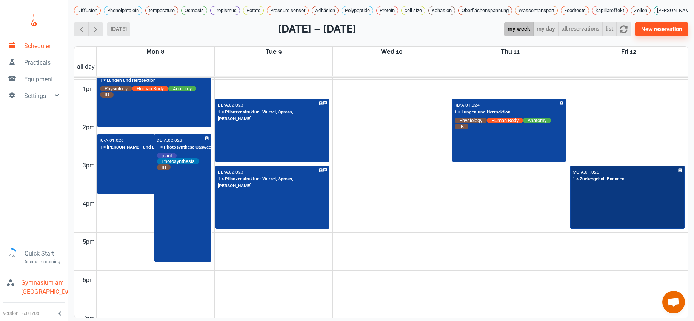  I want to click on span: Wassertransport, so click(536, 11).